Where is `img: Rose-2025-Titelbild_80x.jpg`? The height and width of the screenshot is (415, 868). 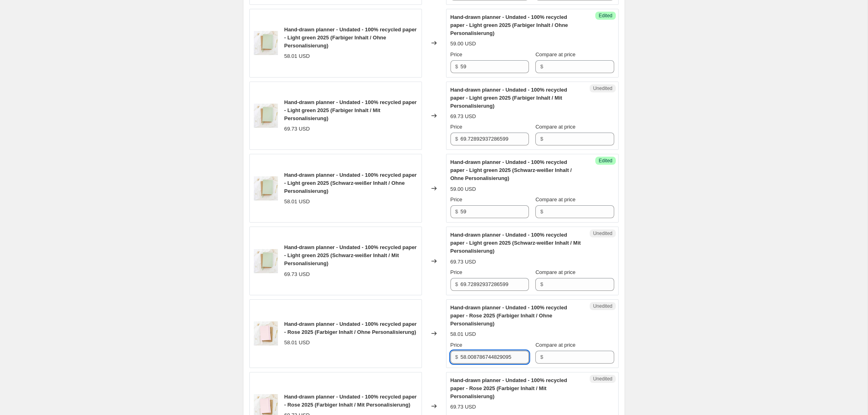
img: Rose-2025-Titelbild_80x.jpg is located at coordinates (266, 334).